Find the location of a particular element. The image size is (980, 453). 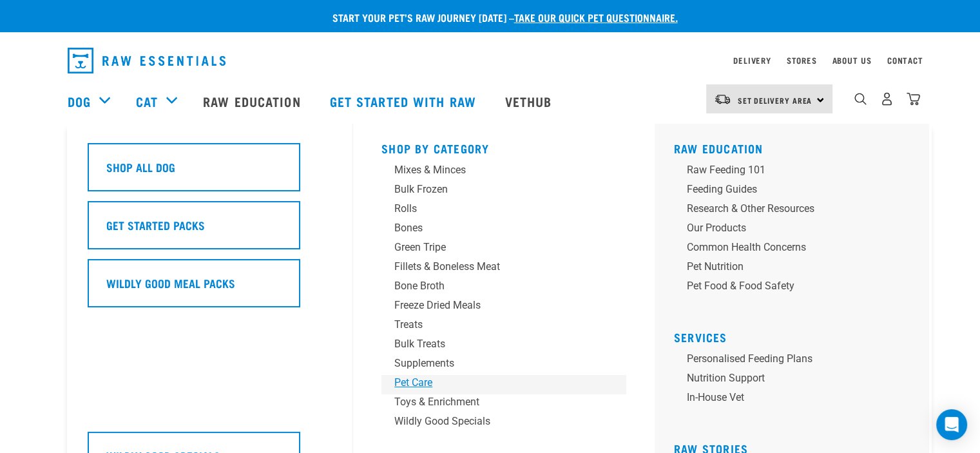

h5: Shop All Dog is located at coordinates (141, 167).